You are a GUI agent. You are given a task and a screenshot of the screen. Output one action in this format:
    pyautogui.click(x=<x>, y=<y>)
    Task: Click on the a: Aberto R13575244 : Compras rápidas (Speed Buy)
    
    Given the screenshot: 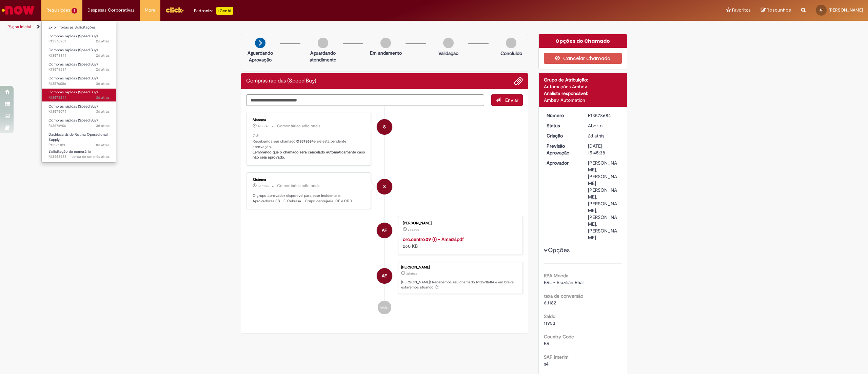 What is the action you would take?
    pyautogui.click(x=79, y=94)
    